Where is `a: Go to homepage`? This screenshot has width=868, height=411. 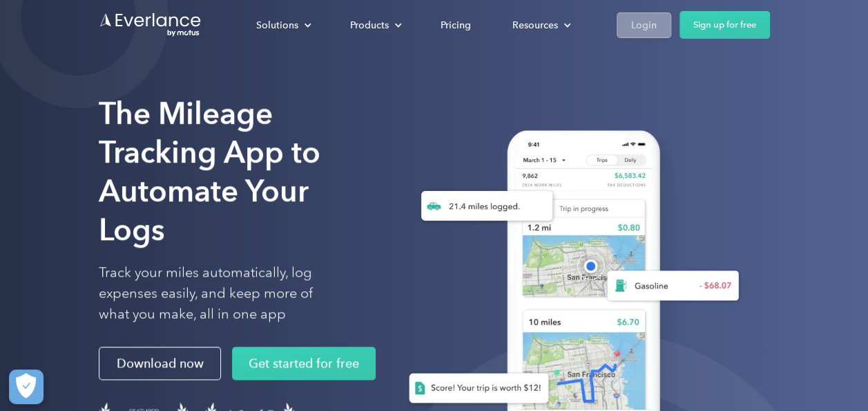 a: Go to homepage is located at coordinates (151, 25).